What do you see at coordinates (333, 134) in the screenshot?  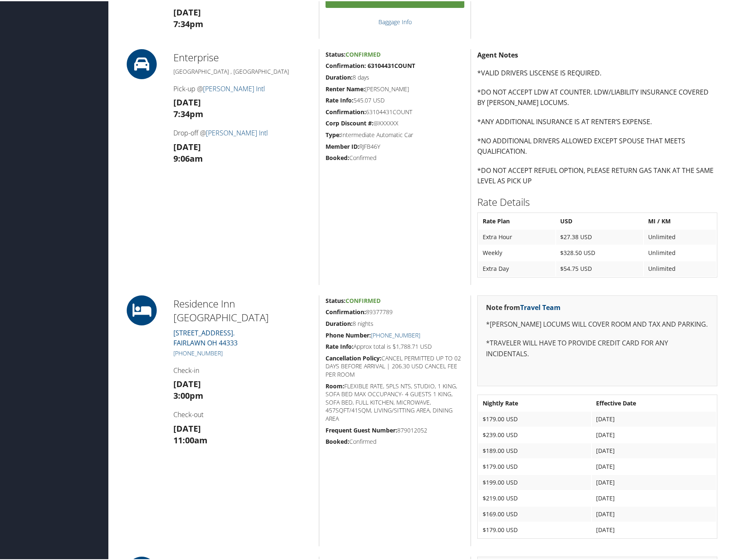 I see `strong: Type:` at bounding box center [333, 134].